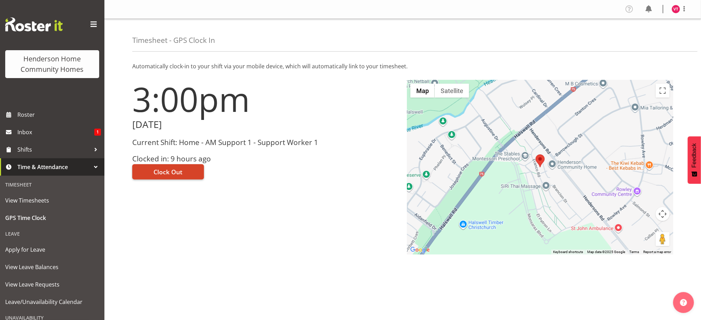 The image size is (701, 320). Describe the element at coordinates (695, 160) in the screenshot. I see `button: Feedback - Show survey` at that location.